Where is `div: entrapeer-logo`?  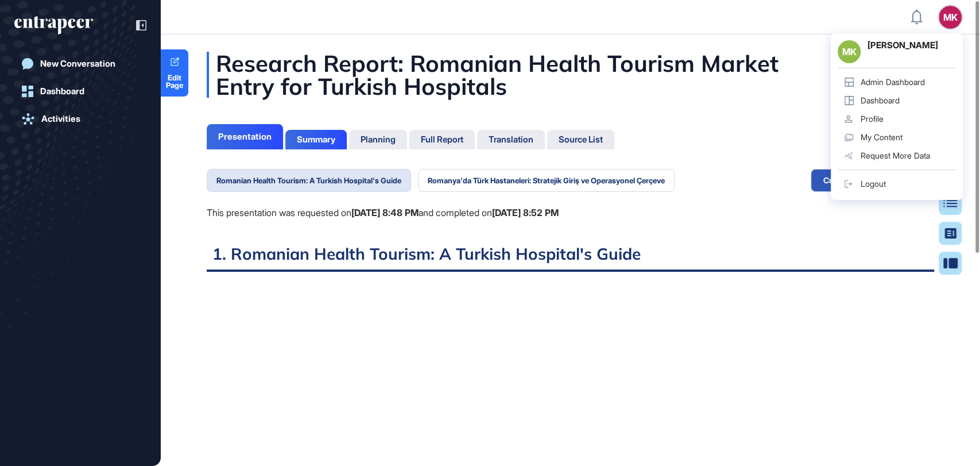 div: entrapeer-logo is located at coordinates (53, 25).